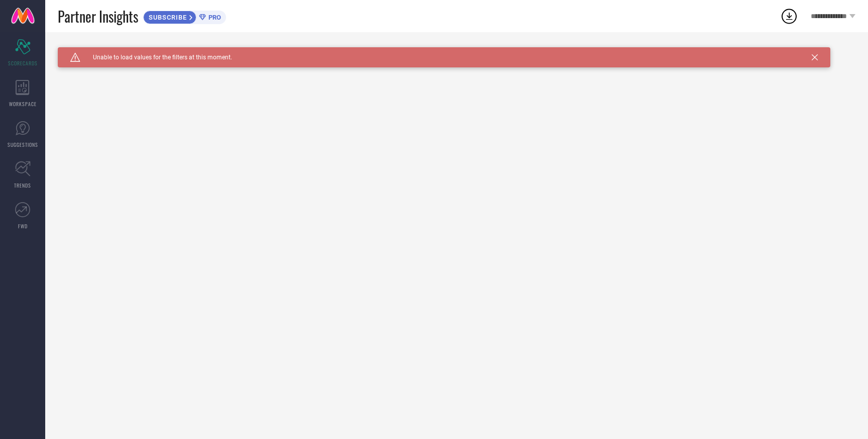 Image resolution: width=868 pixels, height=439 pixels. I want to click on div: Unable to load filters at this moment. Please try later., so click(457, 51).